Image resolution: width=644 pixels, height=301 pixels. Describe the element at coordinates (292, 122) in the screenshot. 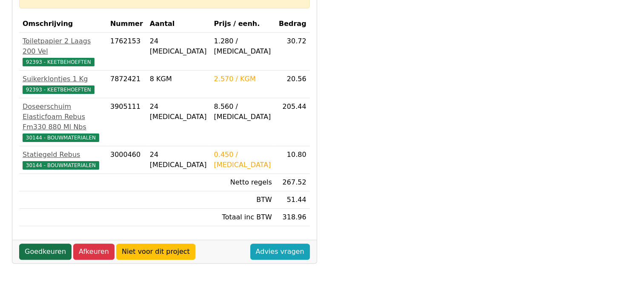

I see `td: 205.44` at that location.